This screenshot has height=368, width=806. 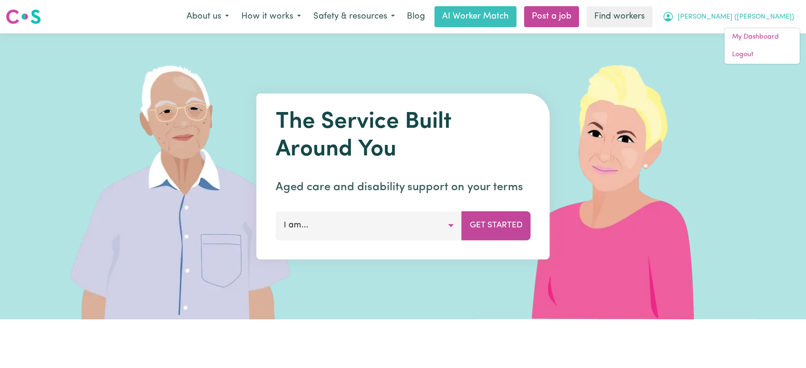 What do you see at coordinates (416, 17) in the screenshot?
I see `a: Blog` at bounding box center [416, 17].